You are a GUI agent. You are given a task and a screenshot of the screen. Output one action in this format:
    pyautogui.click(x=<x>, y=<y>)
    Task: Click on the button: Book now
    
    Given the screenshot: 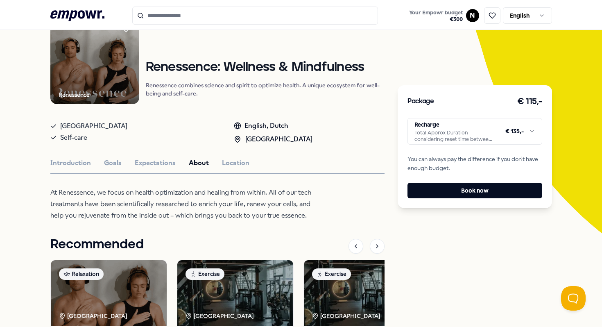 What is the action you would take?
    pyautogui.click(x=474, y=190)
    